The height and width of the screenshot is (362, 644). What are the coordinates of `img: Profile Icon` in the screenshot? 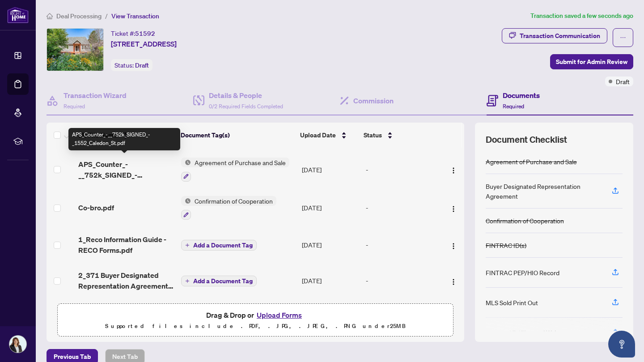 It's located at (18, 344).